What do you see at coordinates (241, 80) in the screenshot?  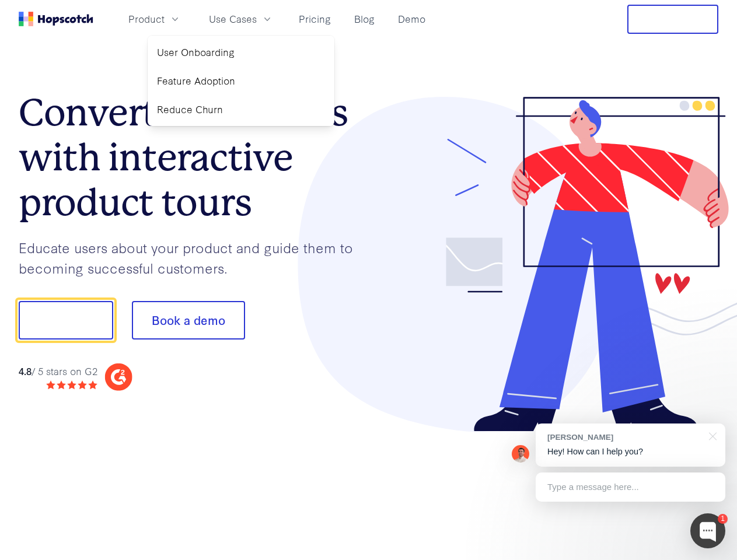 I see `a: Feature Adoption` at bounding box center [241, 80].